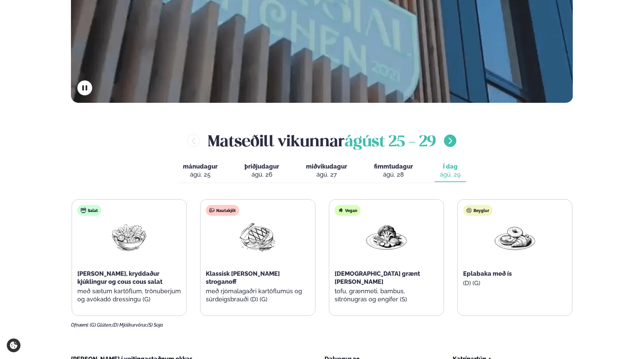  Describe the element at coordinates (327, 174) in the screenshot. I see `div: ágú. 27` at that location.